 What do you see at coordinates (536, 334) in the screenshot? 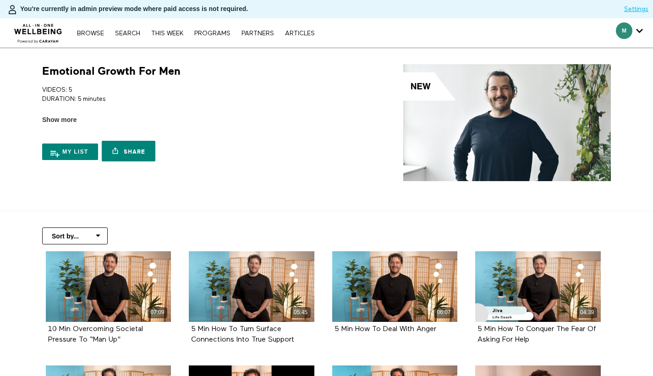
I see `a: 5 Min How To Conquer The Fear Of Asking For Help` at bounding box center [536, 334].